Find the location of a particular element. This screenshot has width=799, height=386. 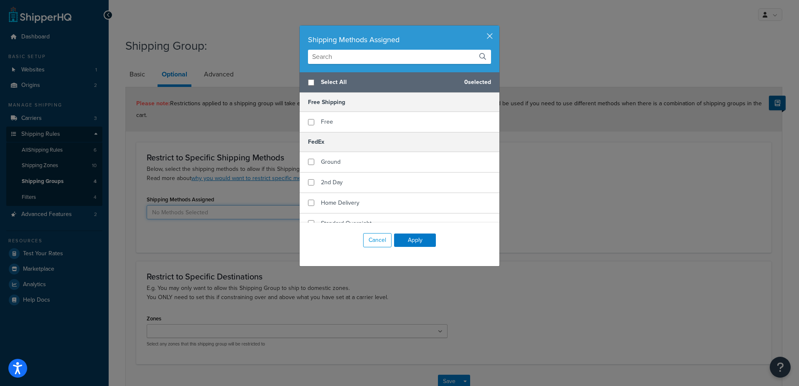

button: Cancel is located at coordinates (378, 240).